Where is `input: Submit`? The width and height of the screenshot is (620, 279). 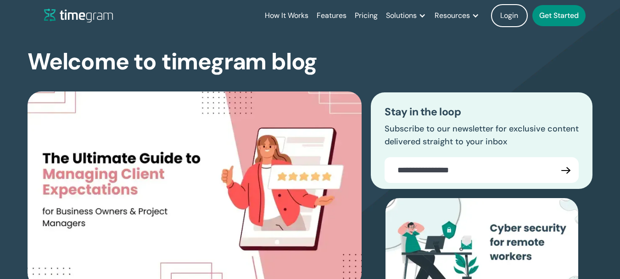 input: Submit is located at coordinates (566, 170).